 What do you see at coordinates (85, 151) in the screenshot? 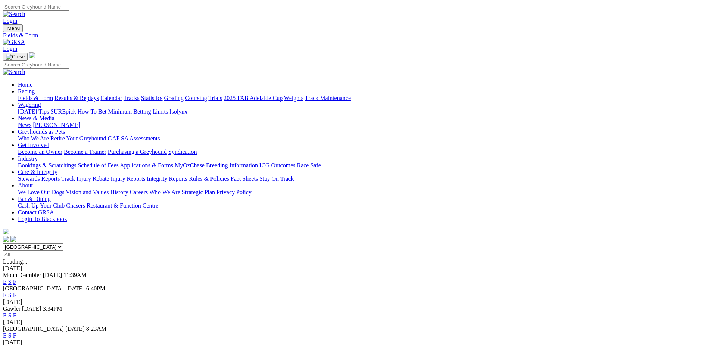
I see `a: Become a Trainer` at bounding box center [85, 151].